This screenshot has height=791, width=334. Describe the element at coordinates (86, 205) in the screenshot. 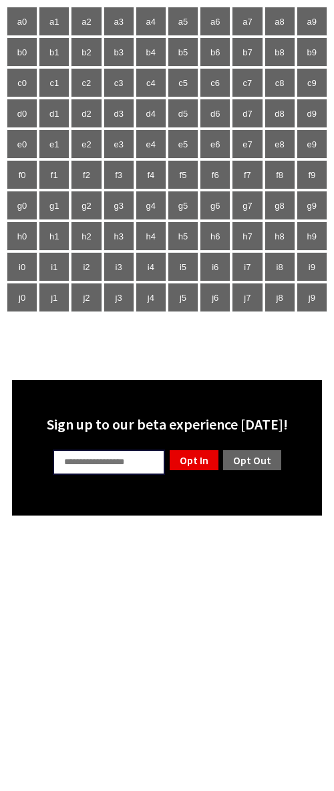

I see `td: g2` at that location.